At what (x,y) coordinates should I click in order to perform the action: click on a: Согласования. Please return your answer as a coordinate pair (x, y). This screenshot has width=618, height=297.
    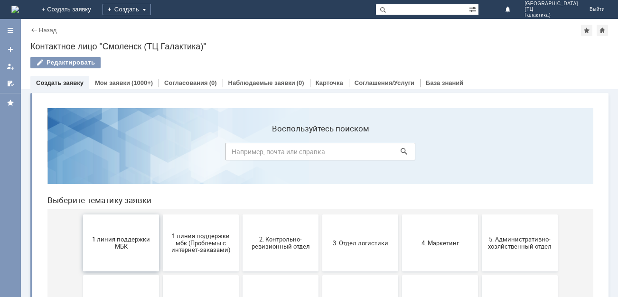
    Looking at the image, I should click on (186, 83).